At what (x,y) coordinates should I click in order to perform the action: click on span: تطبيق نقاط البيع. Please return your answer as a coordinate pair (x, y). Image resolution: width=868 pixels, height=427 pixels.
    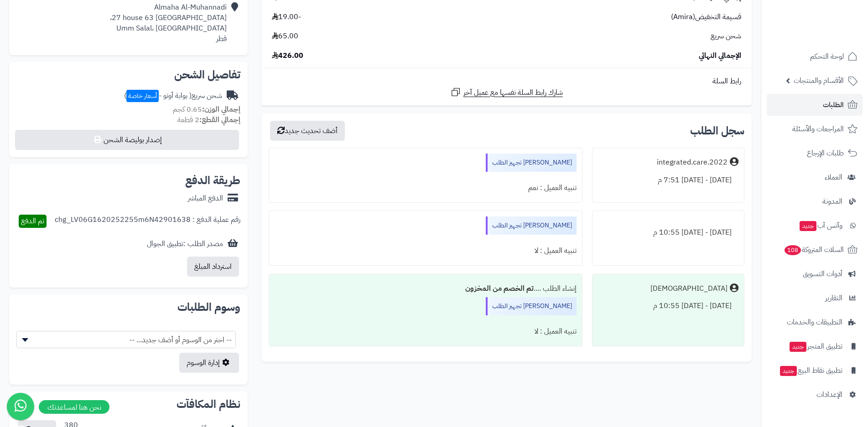
    Looking at the image, I should click on (811, 371).